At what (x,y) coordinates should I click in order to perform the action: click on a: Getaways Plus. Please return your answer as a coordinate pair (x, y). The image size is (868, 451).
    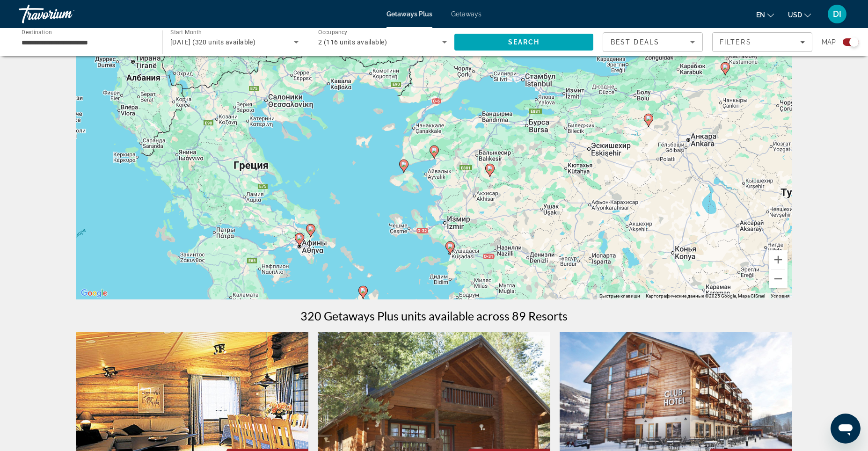
    Looking at the image, I should click on (409, 14).